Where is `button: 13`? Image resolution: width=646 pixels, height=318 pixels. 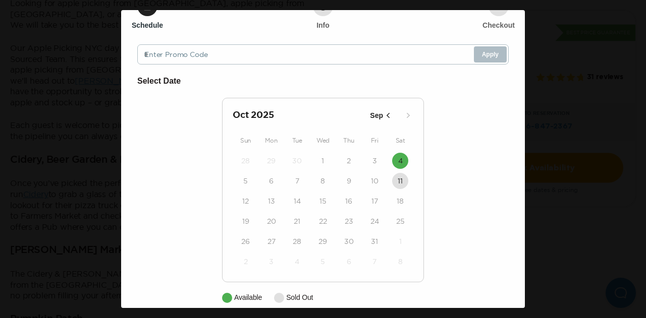 button: 13 is located at coordinates (271, 201).